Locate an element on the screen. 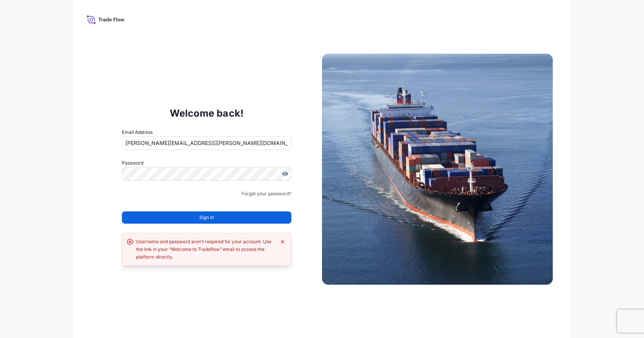  div: Username and password aren’t required for your account. Use the link in your “Welcome to Tradeflo... is located at coordinates (206, 250).